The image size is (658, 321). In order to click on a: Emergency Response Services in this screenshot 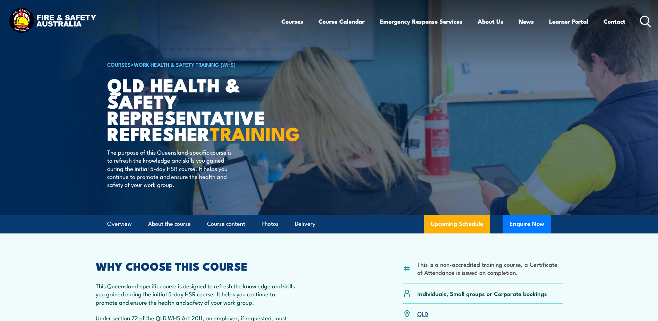, I will do `click(421, 21)`.